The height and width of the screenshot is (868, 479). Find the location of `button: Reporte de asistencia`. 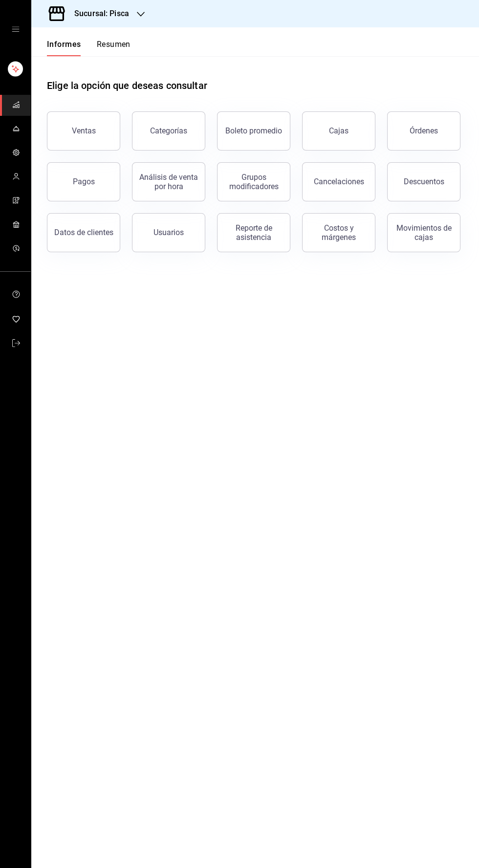

button: Reporte de asistencia is located at coordinates (254, 233).